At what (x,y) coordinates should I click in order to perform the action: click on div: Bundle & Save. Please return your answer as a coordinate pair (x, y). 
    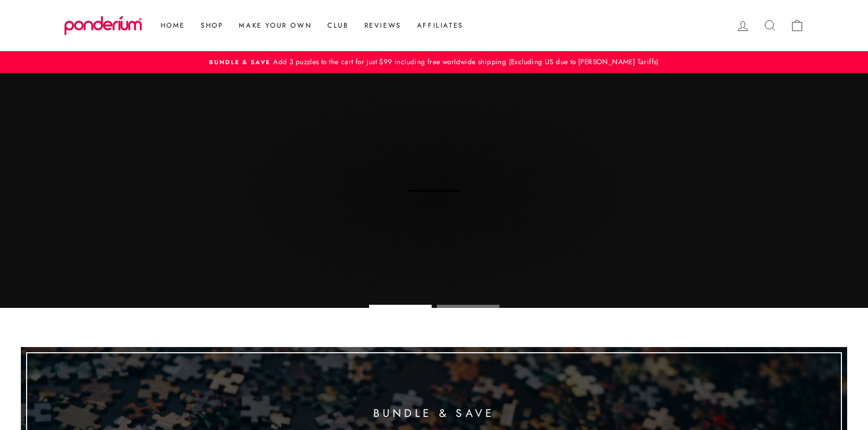
    Looking at the image, I should click on (434, 413).